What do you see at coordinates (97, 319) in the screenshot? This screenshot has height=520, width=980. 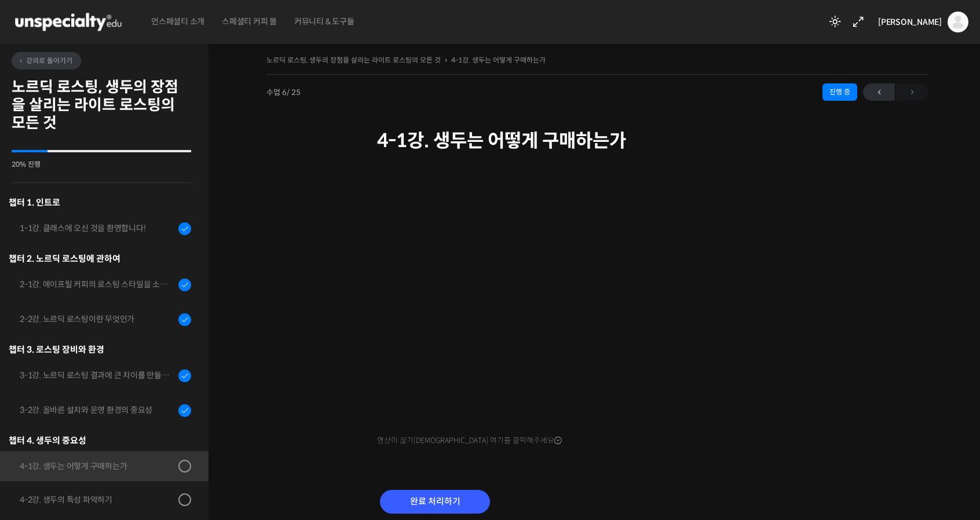 I see `div: 2-2강. 노르딕 로스팅이란 무엇인가` at bounding box center [97, 319].